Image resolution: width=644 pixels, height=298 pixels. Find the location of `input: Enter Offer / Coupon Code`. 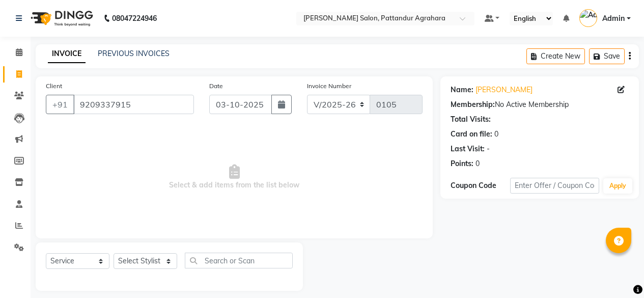

input: Enter Offer / Coupon Code is located at coordinates (554, 186).